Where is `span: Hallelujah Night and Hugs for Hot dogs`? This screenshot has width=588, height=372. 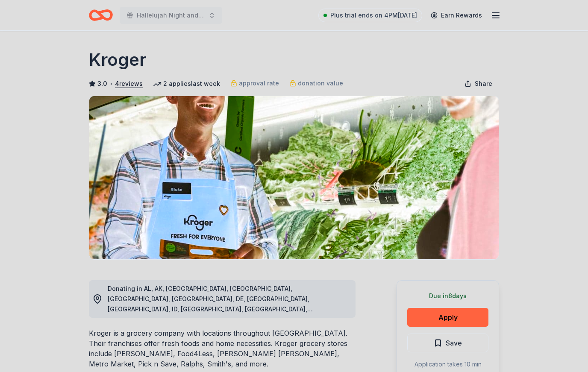 span: Hallelujah Night and Hugs for Hot dogs is located at coordinates (170, 16).